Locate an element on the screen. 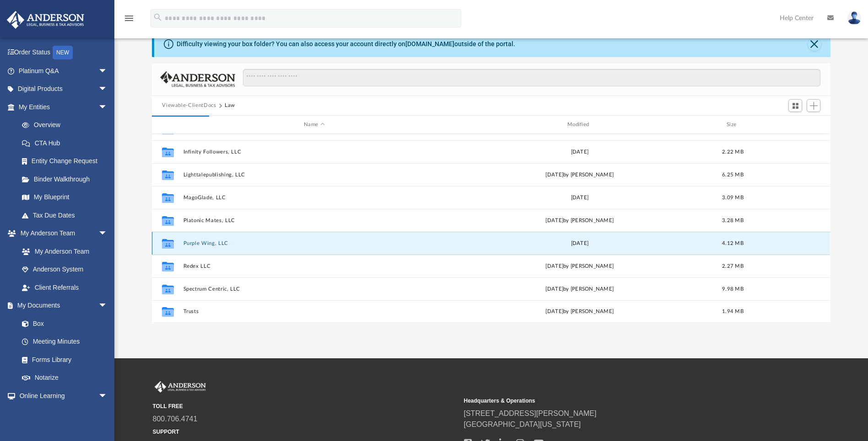 The image size is (868, 441). span: 3.28 MB is located at coordinates (732, 220).